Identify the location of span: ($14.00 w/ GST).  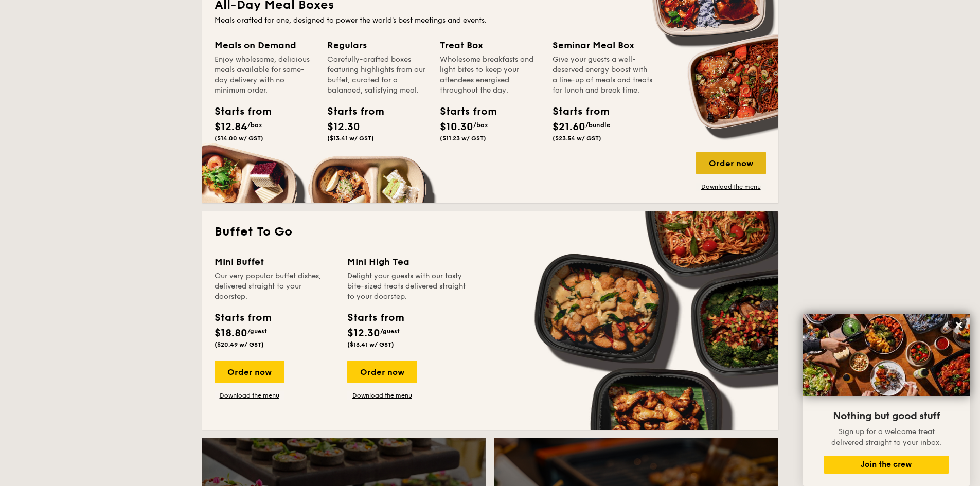
(239, 138).